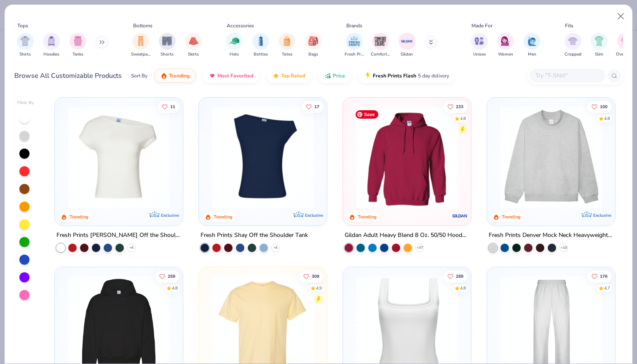  Describe the element at coordinates (234, 55) in the screenshot. I see `span: Hats` at that location.